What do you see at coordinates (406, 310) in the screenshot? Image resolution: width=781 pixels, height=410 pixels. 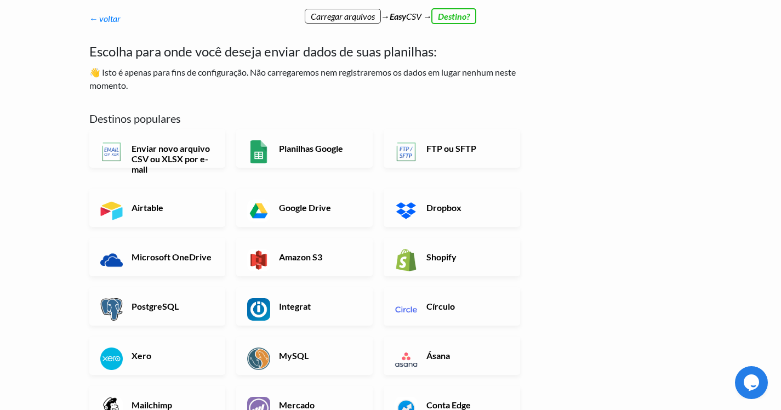 I see `img: Aplicativo e API do Circle` at bounding box center [406, 310].